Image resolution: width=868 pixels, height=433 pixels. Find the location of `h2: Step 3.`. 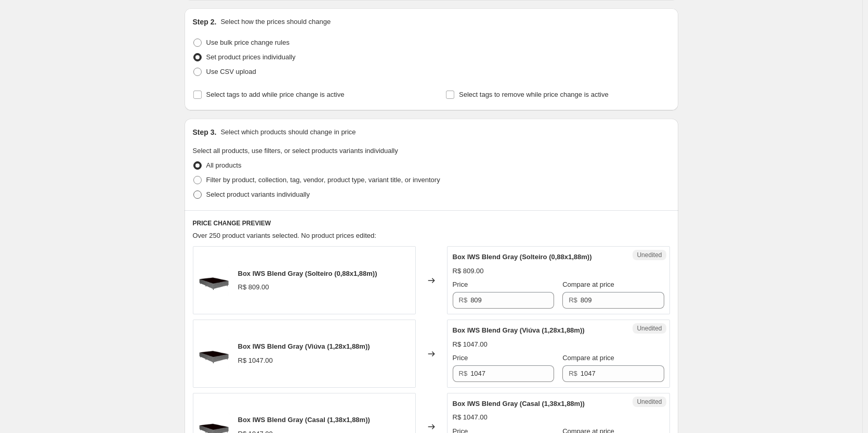

h2: Step 3. is located at coordinates (205, 133).